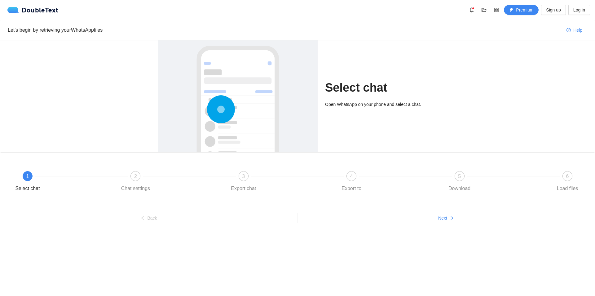  What do you see at coordinates (554, 10) in the screenshot?
I see `span: Sign up` at bounding box center [554, 10].